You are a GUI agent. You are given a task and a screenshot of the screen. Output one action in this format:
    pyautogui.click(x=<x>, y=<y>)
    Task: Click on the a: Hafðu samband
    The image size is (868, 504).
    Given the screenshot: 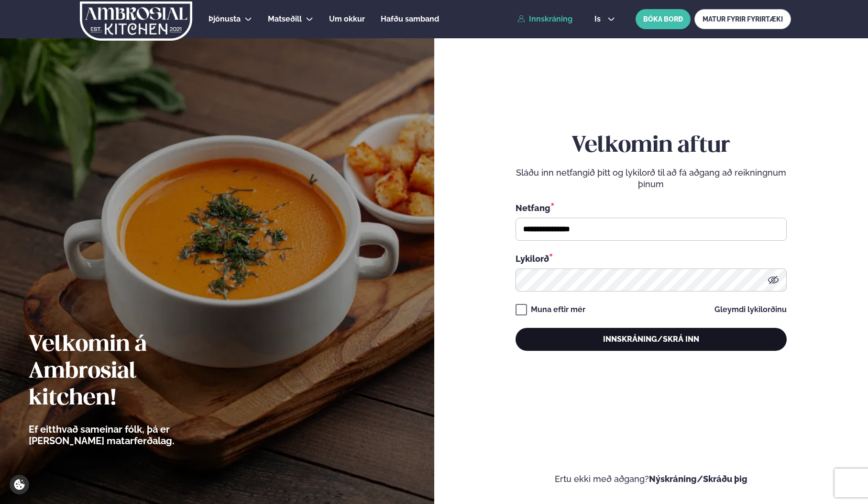 What is the action you would take?
    pyautogui.click(x=410, y=19)
    